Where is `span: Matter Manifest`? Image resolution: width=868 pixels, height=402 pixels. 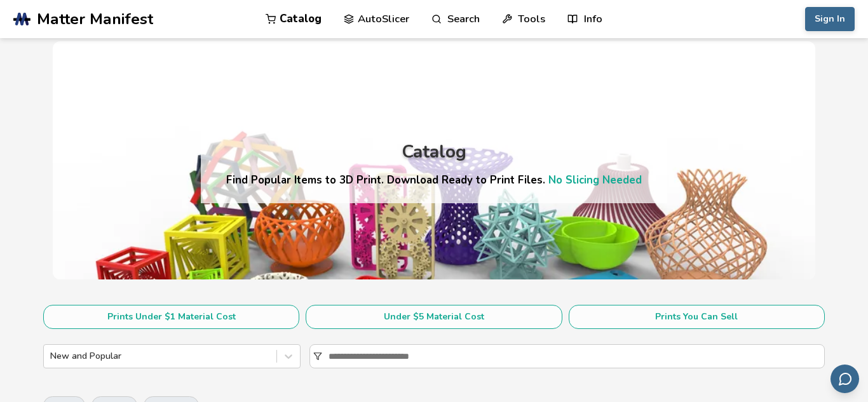
span: Matter Manifest is located at coordinates (95, 19).